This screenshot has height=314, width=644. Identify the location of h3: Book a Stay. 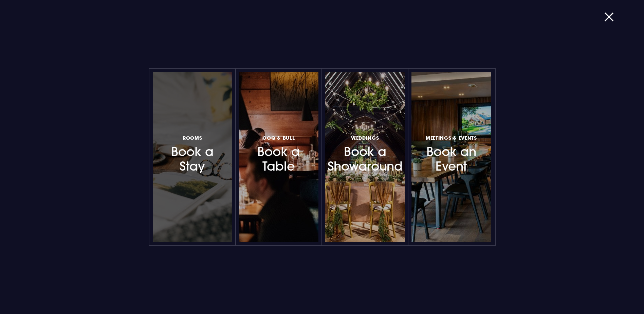
(192, 153).